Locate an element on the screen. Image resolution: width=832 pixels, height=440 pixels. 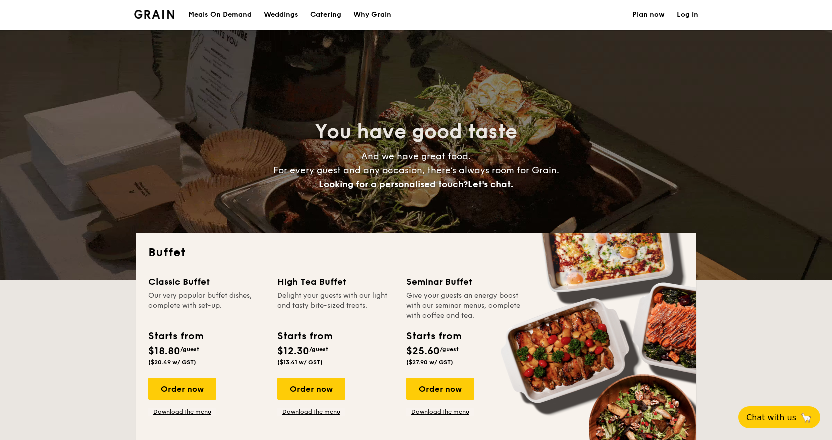
div: Classic Buffet is located at coordinates (207, 282).